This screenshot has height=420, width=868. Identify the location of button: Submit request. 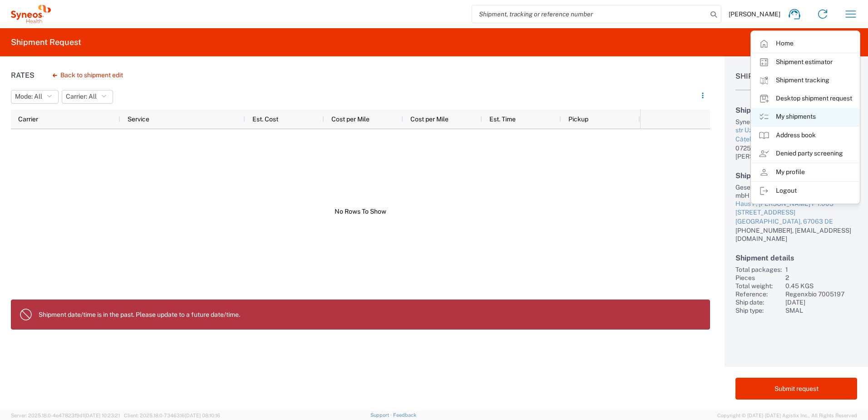
(797, 389).